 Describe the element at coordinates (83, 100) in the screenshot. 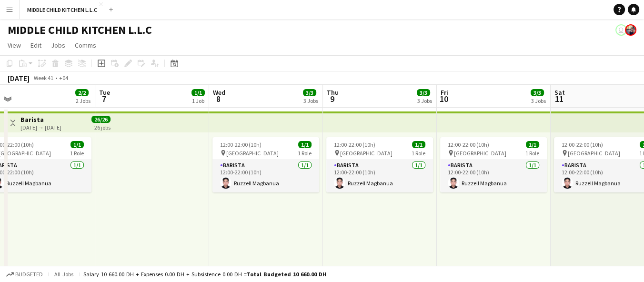

I see `div: 2 Jobs` at that location.